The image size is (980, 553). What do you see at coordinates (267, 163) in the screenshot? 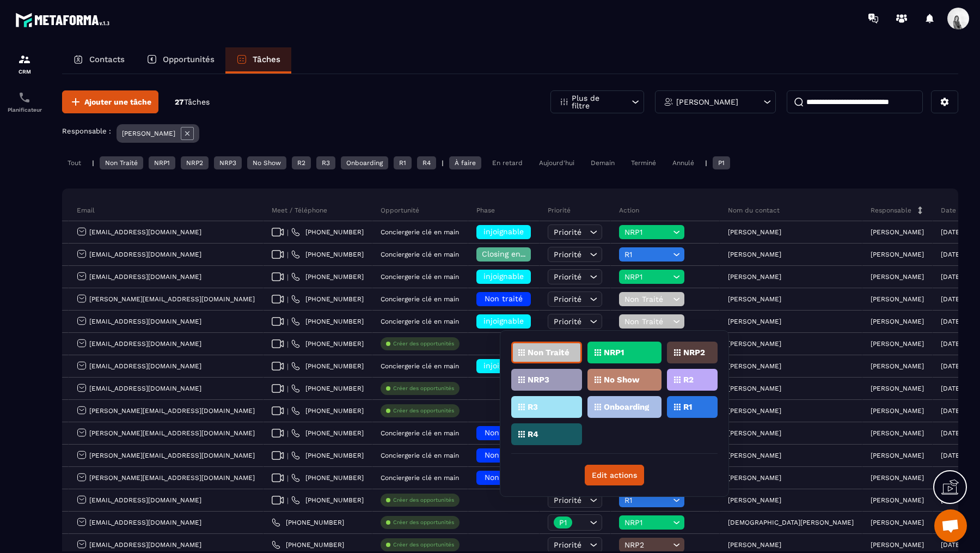
I see `div: No Show` at bounding box center [267, 163].